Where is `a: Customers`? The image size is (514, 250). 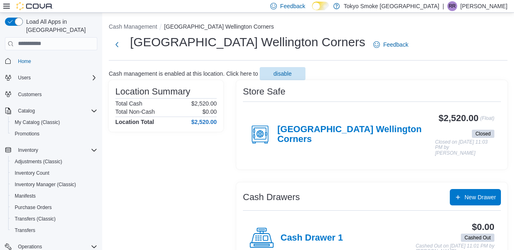 a: Customers is located at coordinates (30, 95).